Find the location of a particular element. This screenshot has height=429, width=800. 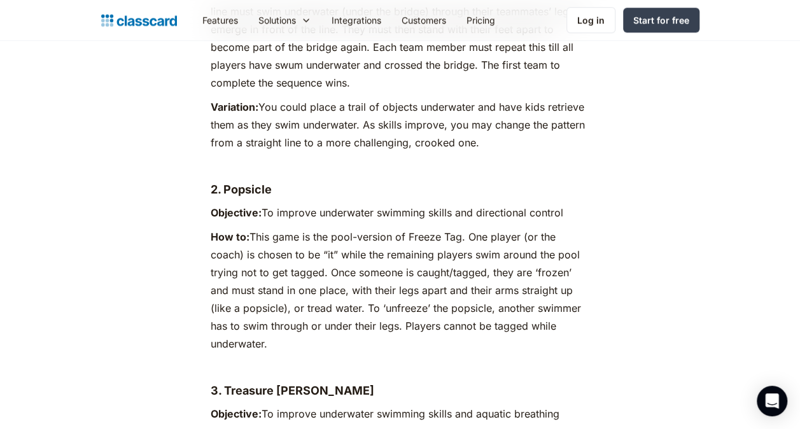

p: You could place a trail of objects underwater and have kids retrieve them as they swim underwater... is located at coordinates (400, 125).